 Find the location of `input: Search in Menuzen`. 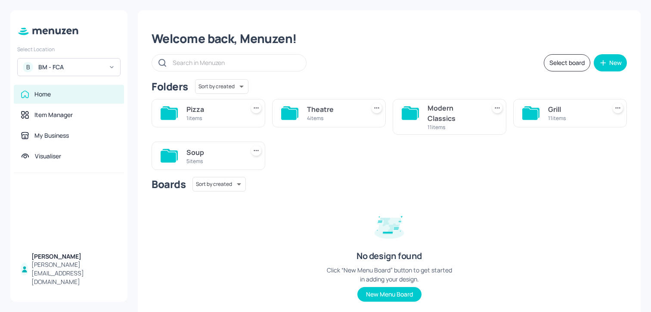

input: Search in Menuzen is located at coordinates (235, 62).